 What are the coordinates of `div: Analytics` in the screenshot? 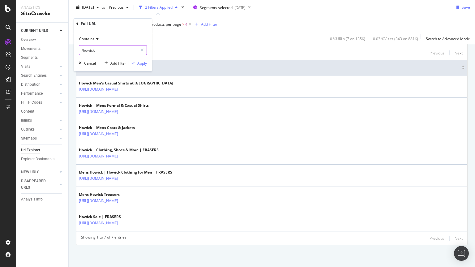 It's located at (42, 7).